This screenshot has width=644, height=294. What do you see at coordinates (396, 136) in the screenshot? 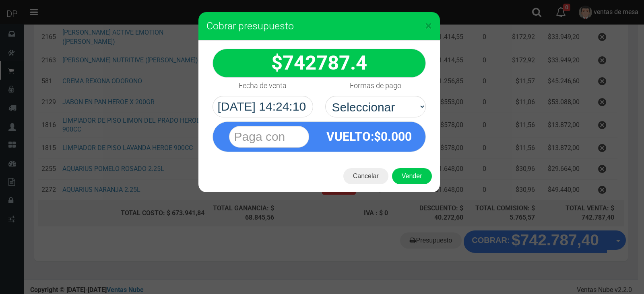
I see `span: 0.000` at bounding box center [396, 136].